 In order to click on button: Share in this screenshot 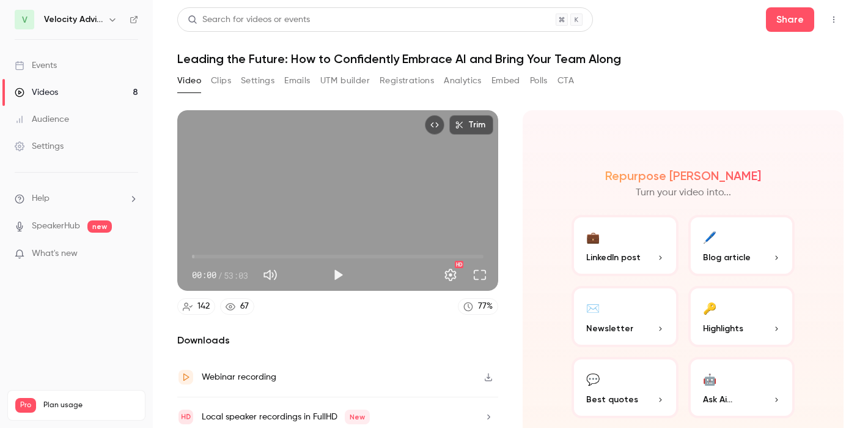, I will do `click(789, 20)`.